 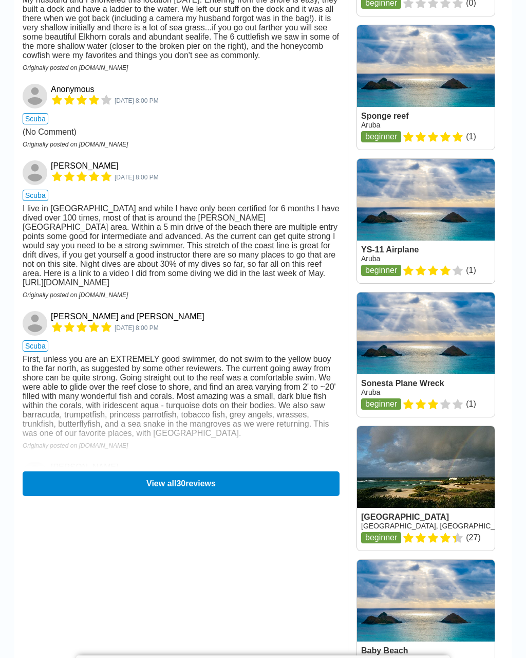 What do you see at coordinates (371, 392) in the screenshot?
I see `a: Aruba` at bounding box center [371, 392].